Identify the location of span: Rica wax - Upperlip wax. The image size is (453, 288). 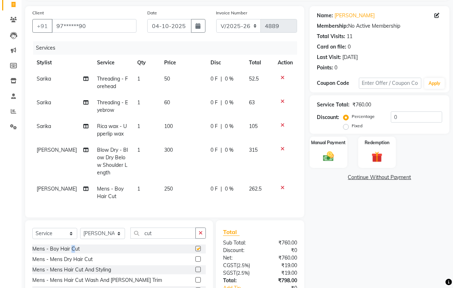
(112, 130).